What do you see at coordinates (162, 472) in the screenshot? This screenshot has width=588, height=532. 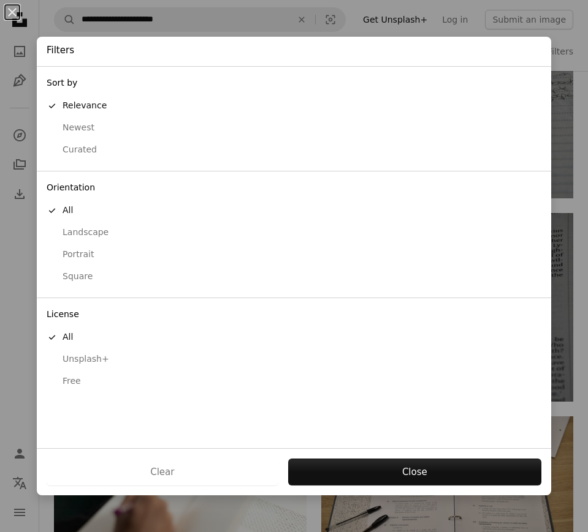 I see `button: Clear` at bounding box center [162, 472].